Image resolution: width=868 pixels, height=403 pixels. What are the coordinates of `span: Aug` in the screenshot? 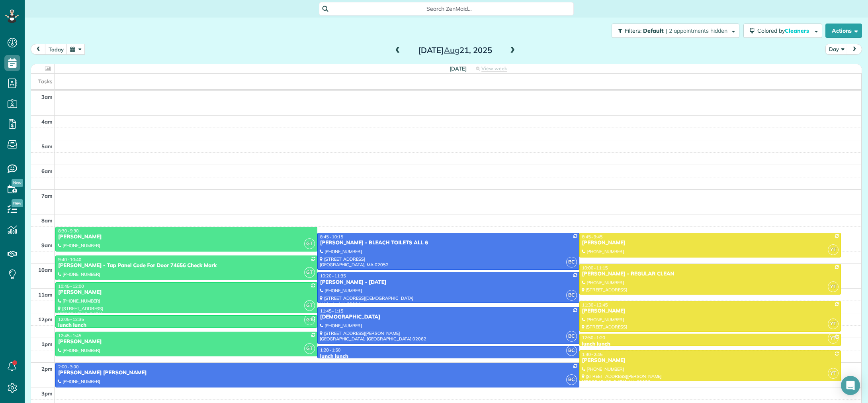 It's located at (452, 50).